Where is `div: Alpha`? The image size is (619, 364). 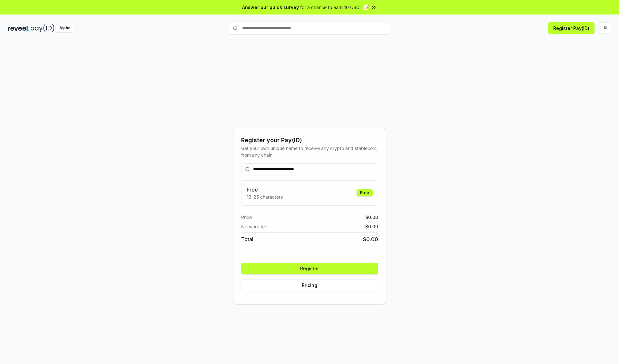 div: Alpha is located at coordinates (65, 28).